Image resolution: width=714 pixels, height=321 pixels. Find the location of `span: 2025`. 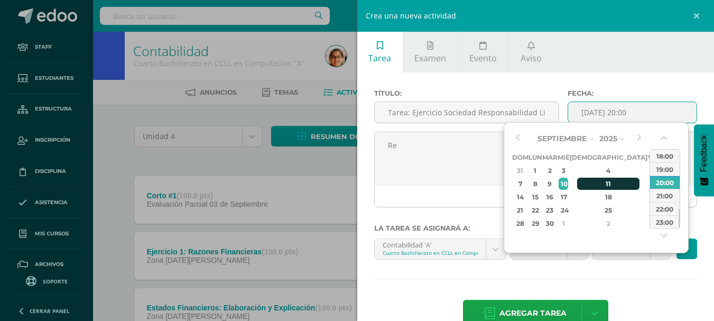

span: 2025 is located at coordinates (608, 138).